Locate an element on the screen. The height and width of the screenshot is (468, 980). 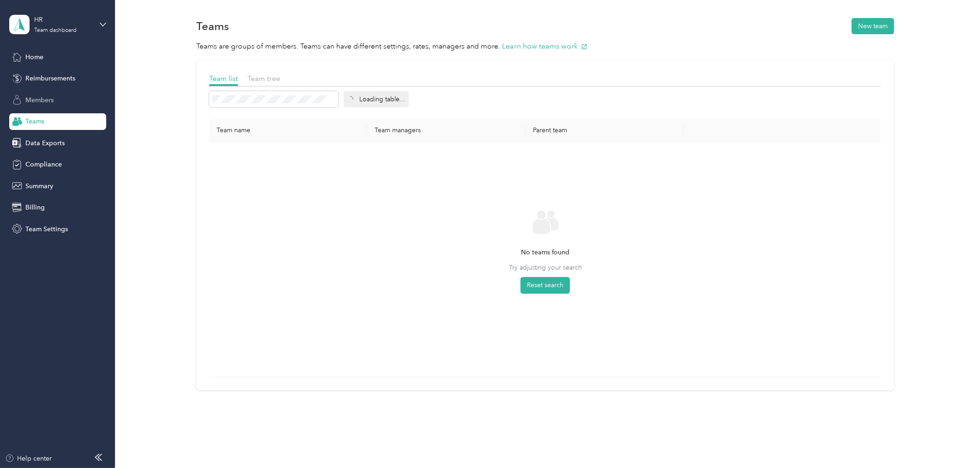
p: Teams are groups of members. Teams can have different settings, rates, managers and more. is located at coordinates (545, 46).